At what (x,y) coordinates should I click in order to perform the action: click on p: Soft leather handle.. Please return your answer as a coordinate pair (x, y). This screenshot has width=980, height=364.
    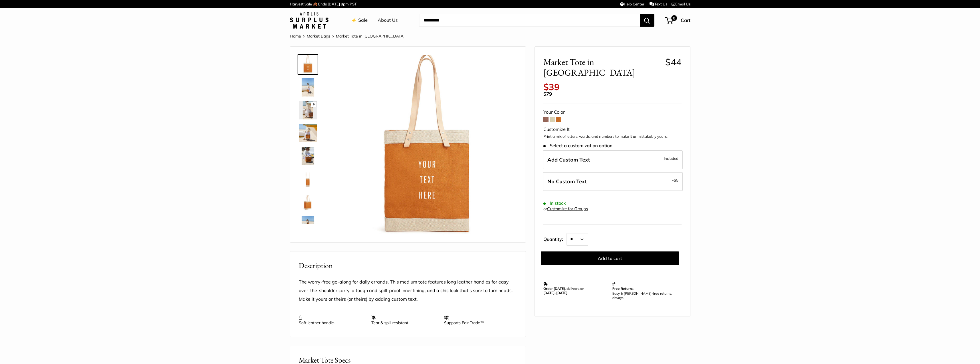
    Looking at the image, I should click on (332, 320).